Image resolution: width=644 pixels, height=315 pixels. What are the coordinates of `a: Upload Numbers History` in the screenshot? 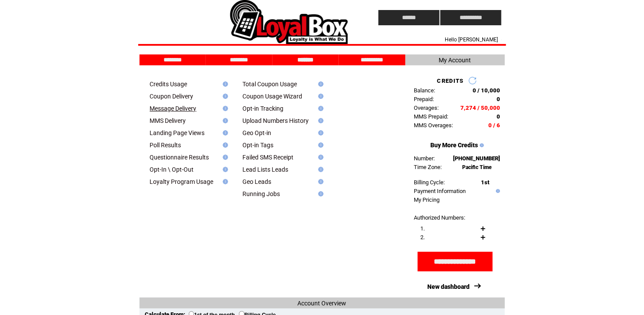 It's located at (276, 121).